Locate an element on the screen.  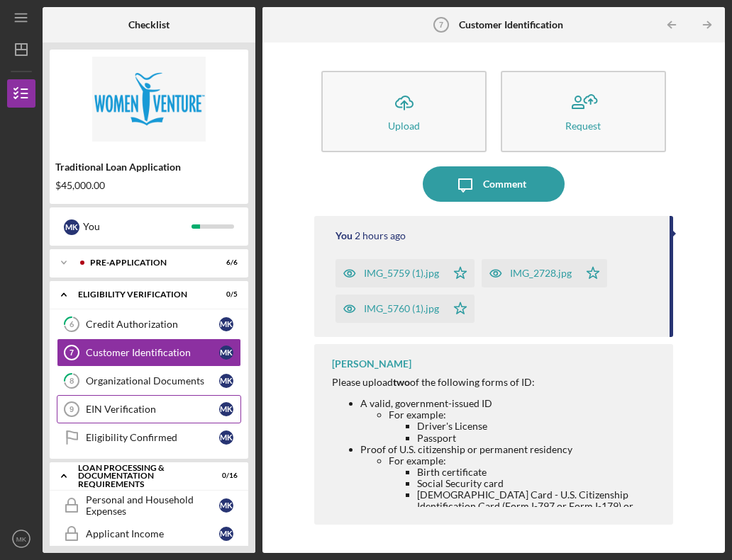
b: Checklist is located at coordinates (149, 25).